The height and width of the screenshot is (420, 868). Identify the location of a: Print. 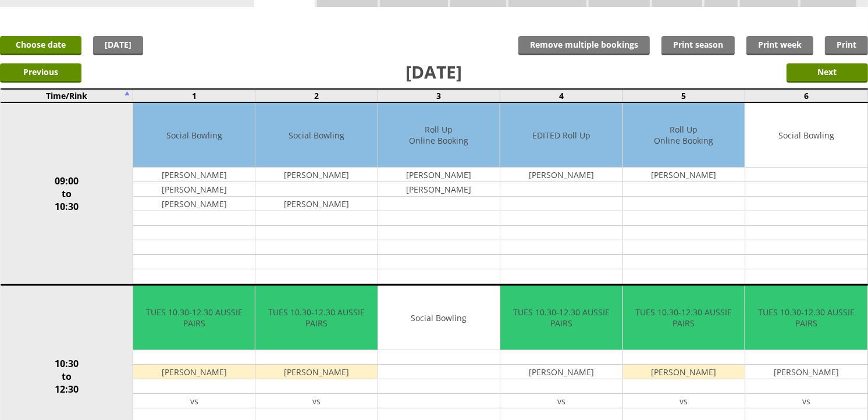
(847, 45).